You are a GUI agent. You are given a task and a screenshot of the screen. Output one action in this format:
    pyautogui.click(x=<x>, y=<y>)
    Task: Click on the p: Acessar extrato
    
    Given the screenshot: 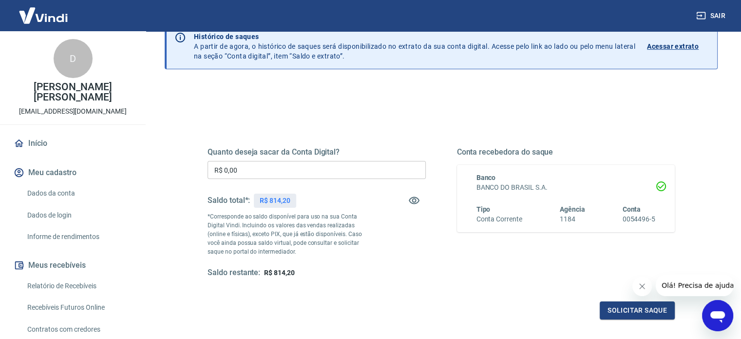 What is the action you would take?
    pyautogui.click(x=673, y=46)
    